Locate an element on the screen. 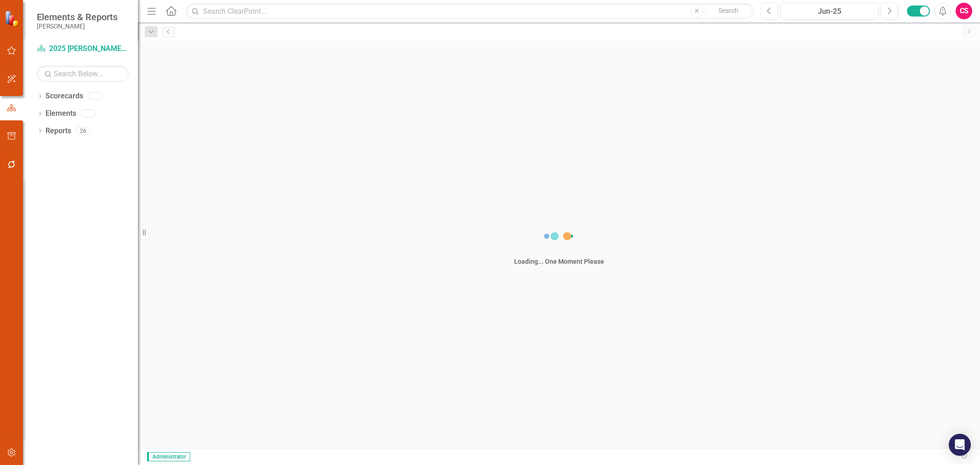 This screenshot has height=465, width=980. button: Jun-25 is located at coordinates (829, 11).